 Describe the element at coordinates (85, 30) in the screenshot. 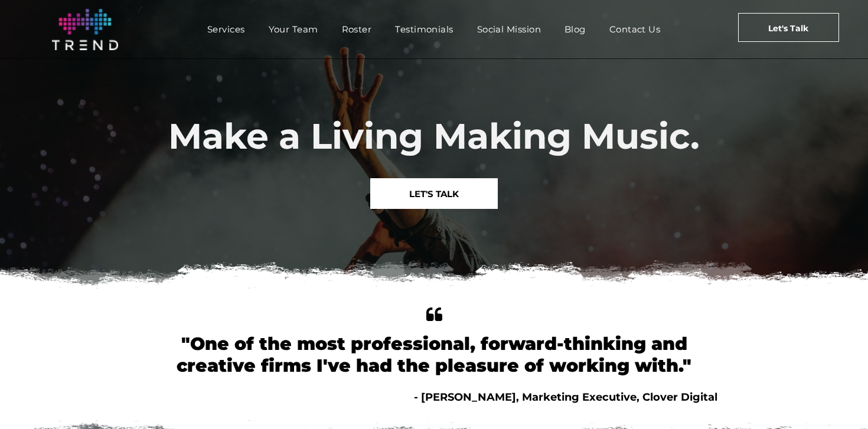

I see `img: logo` at that location.